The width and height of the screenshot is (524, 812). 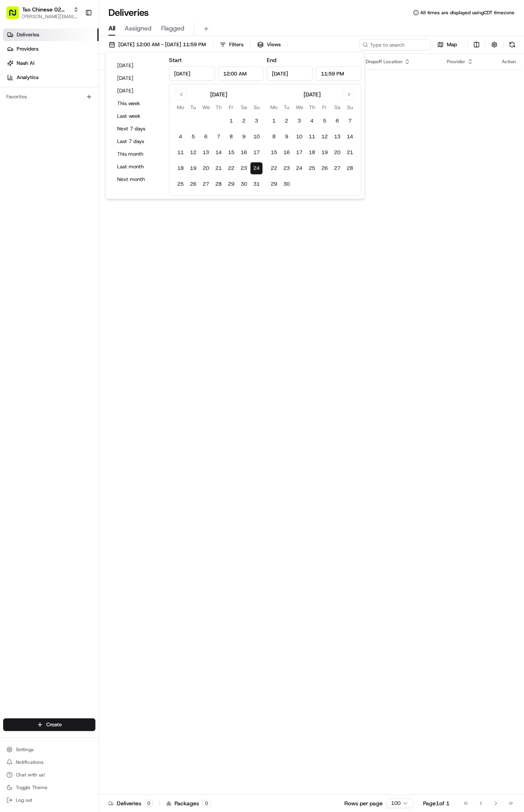 I want to click on button: 10, so click(x=256, y=137).